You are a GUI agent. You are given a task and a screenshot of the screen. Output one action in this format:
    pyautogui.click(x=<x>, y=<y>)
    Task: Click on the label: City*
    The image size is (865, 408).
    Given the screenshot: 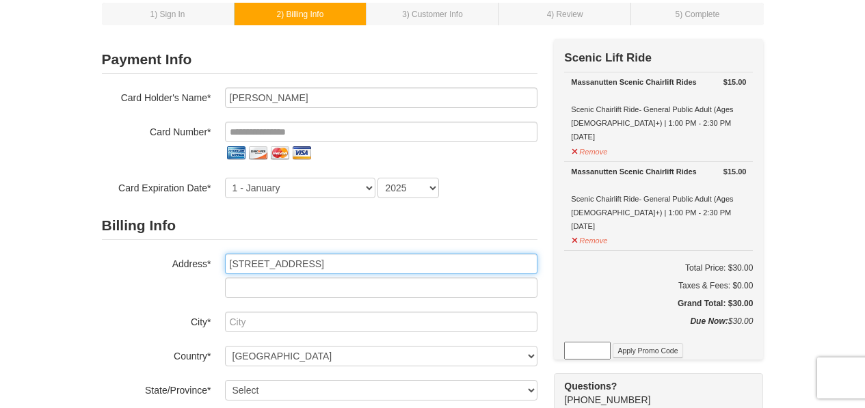 What is the action you would take?
    pyautogui.click(x=157, y=320)
    